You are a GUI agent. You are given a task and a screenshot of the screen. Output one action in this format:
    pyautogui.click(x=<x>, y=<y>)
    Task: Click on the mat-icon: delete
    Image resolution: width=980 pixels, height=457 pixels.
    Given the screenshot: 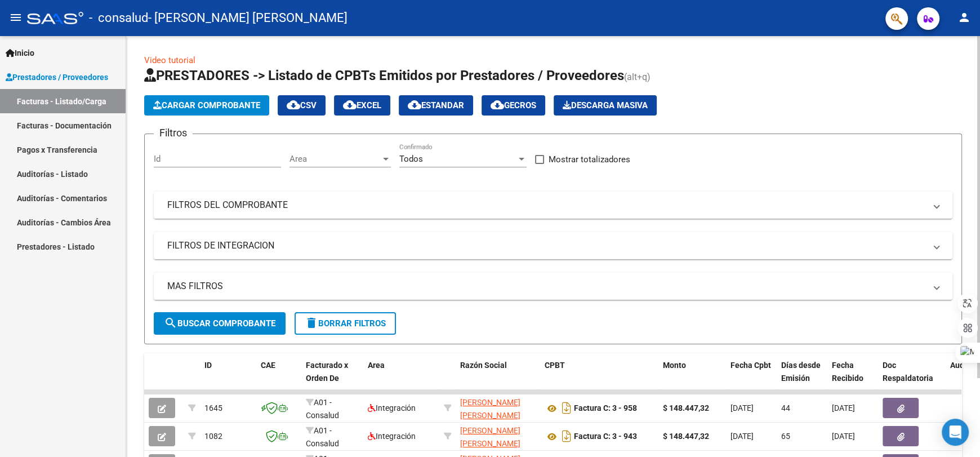 What is the action you would take?
    pyautogui.click(x=311, y=323)
    